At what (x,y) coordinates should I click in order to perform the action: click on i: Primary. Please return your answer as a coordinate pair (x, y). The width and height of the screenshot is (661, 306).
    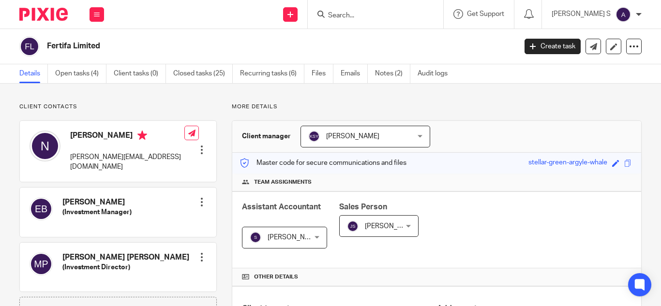
    Looking at the image, I should click on (142, 136).